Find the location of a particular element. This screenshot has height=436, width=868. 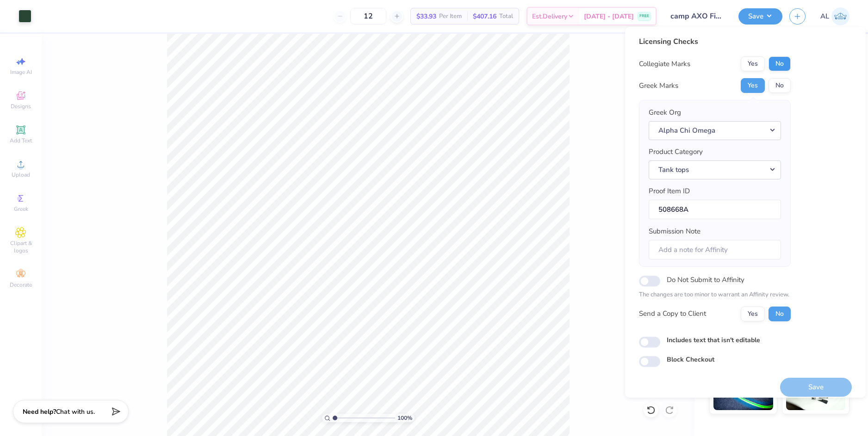

input: Add a note for Affinity is located at coordinates (716, 250).